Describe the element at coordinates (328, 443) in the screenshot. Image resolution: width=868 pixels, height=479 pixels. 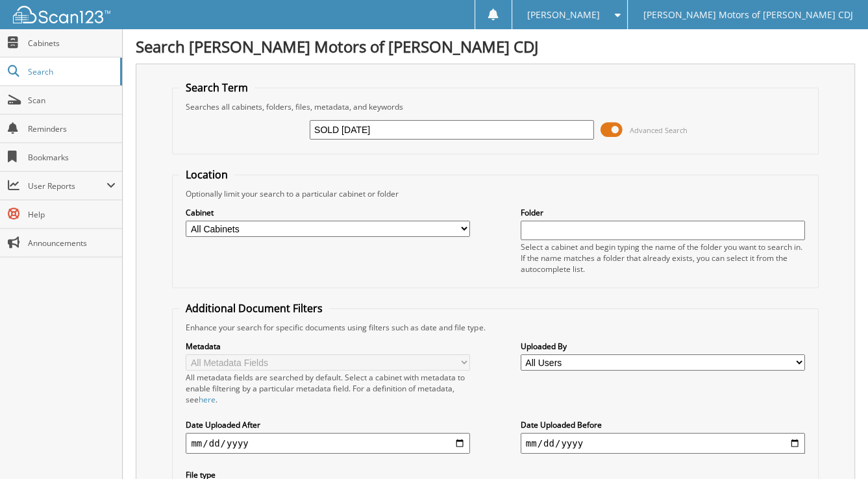
I see `input: start` at that location.